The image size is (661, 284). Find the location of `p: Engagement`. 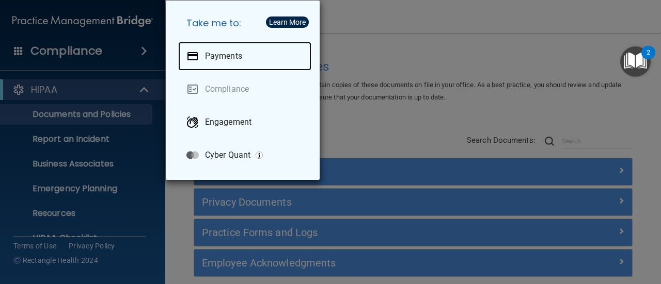

p: Engagement is located at coordinates (228, 122).